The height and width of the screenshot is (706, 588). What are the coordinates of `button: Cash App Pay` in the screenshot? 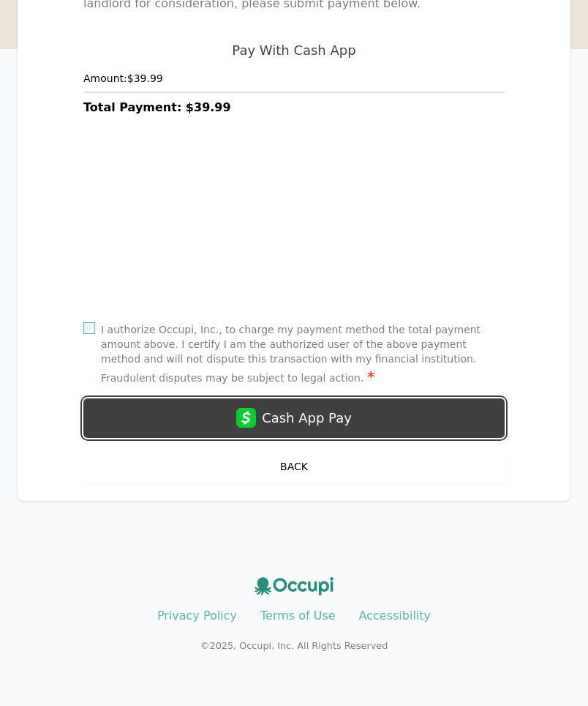 It's located at (294, 418).